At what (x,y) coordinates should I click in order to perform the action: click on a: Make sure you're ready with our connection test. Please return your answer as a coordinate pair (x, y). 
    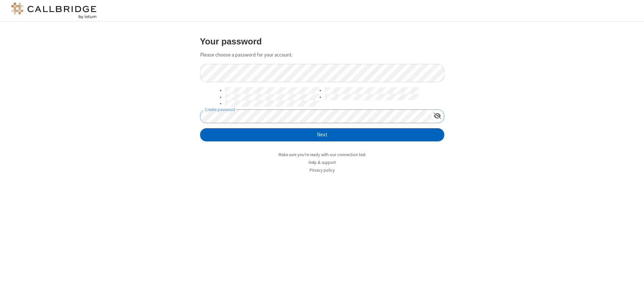
    Looking at the image, I should click on (322, 155).